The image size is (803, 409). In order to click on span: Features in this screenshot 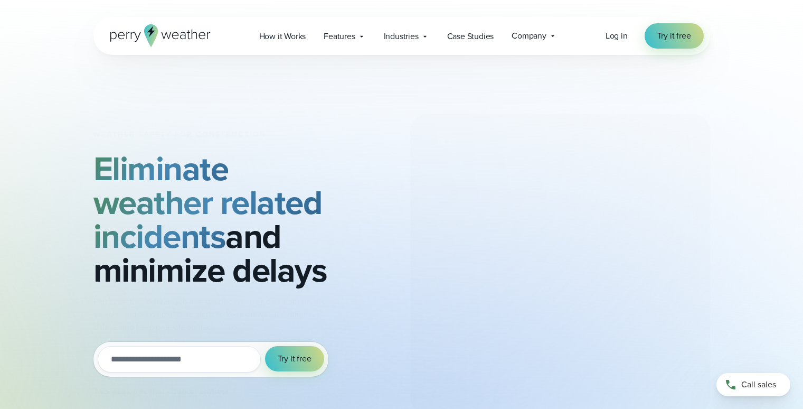, I will do `click(339, 36)`.